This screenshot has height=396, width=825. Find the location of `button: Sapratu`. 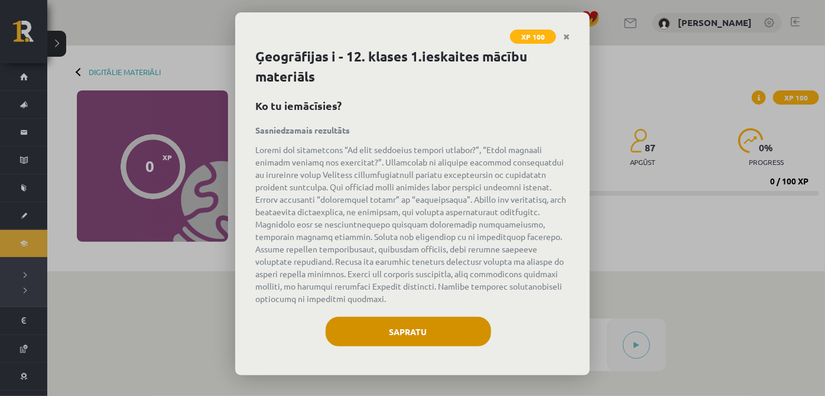

button: Sapratu is located at coordinates (408, 332).